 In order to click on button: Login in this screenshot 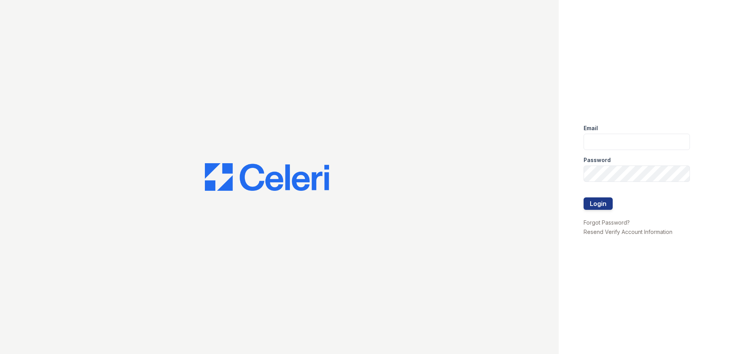, I will do `click(598, 203)`.